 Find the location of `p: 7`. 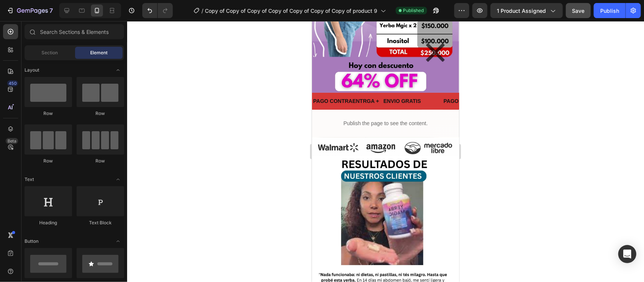

p: 7 is located at coordinates (51, 11).